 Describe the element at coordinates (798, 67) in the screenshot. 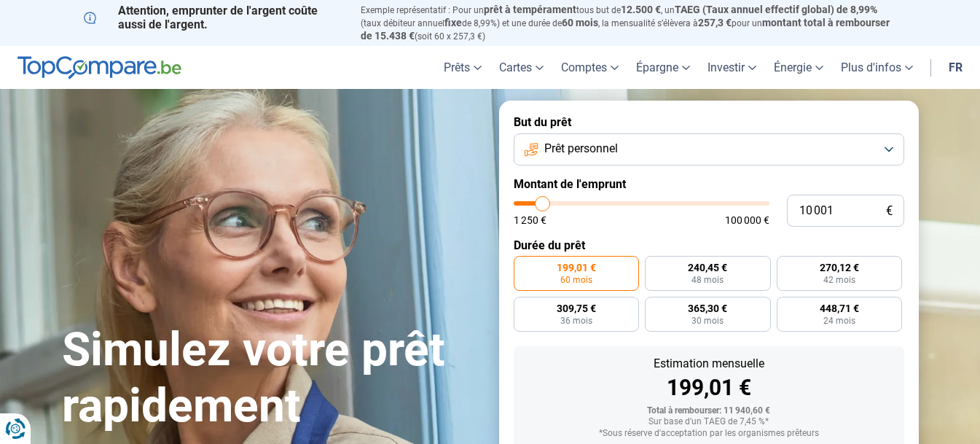

I see `a: Énergie` at that location.